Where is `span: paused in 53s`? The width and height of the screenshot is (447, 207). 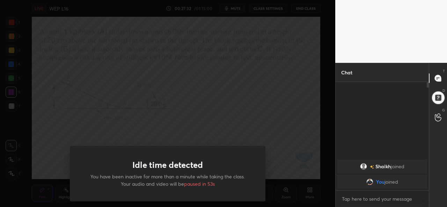
span: paused in 53s is located at coordinates (200, 184).